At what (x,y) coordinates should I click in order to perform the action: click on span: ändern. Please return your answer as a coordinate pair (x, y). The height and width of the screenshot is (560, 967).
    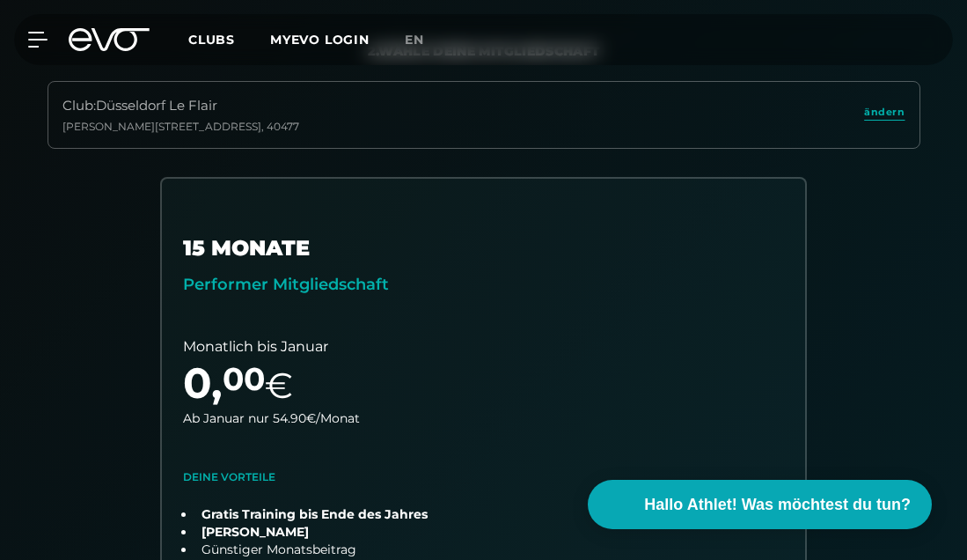
    Looking at the image, I should click on (884, 111).